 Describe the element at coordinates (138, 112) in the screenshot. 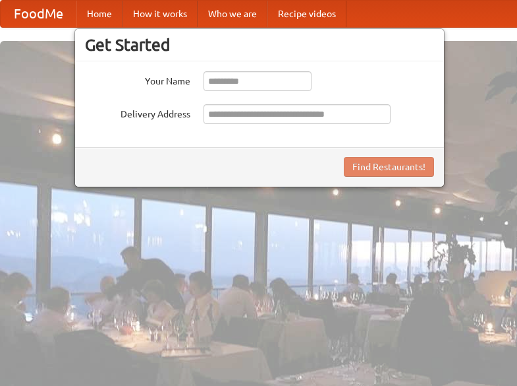

I see `label: Delivery Address` at that location.